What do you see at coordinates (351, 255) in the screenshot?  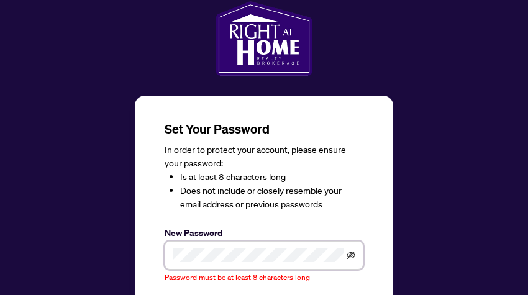 I see `span: eye-invisible` at bounding box center [351, 255].